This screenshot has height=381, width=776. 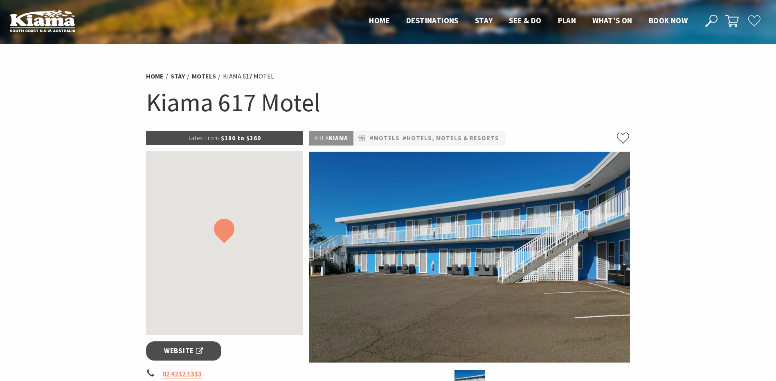 What do you see at coordinates (388, 102) in the screenshot?
I see `h1: Kiama 617 Motel` at bounding box center [388, 102].